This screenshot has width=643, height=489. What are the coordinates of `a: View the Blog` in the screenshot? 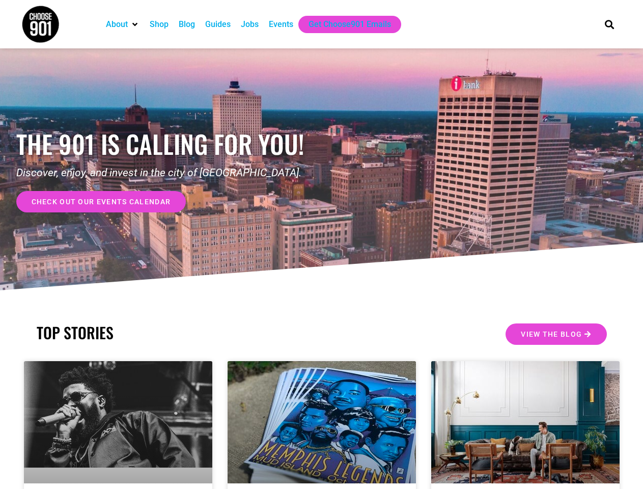 It's located at (556, 334).